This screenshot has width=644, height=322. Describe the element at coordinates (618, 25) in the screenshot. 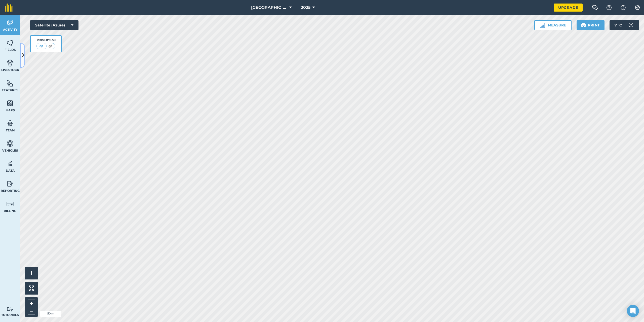

I see `span: 7 ° C` at that location.